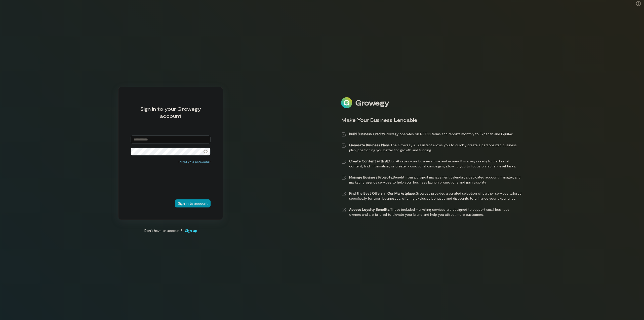 This screenshot has height=320, width=644. What do you see at coordinates (431, 164) in the screenshot?
I see `li: Our AI saves your business time and money. It is always ready to draft initial content, find info...` at bounding box center [431, 164].